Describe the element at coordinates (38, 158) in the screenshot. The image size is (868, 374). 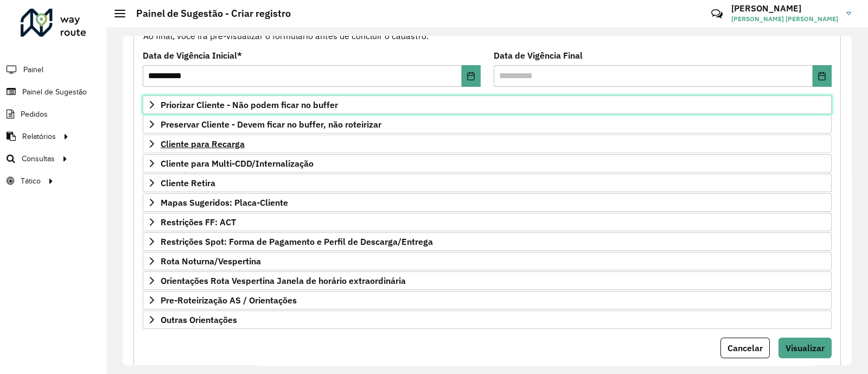
I see `span: Consultas` at that location.